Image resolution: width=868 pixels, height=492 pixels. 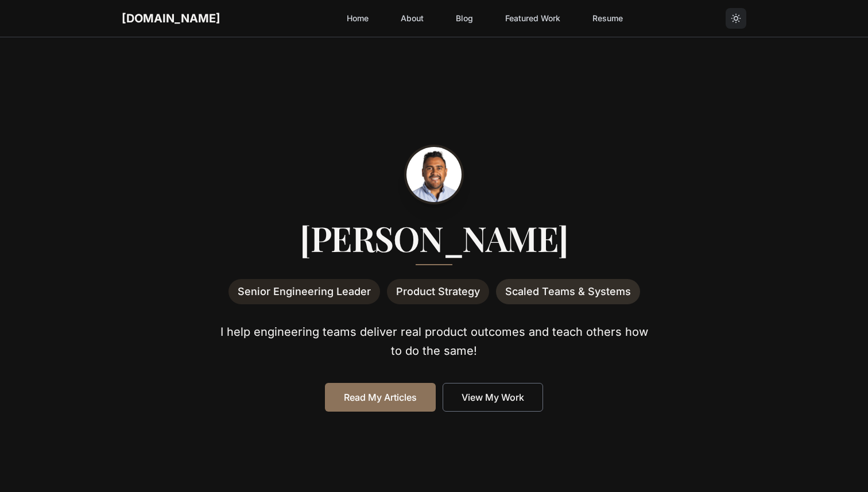 I want to click on button: Toggle theme, so click(x=736, y=19).